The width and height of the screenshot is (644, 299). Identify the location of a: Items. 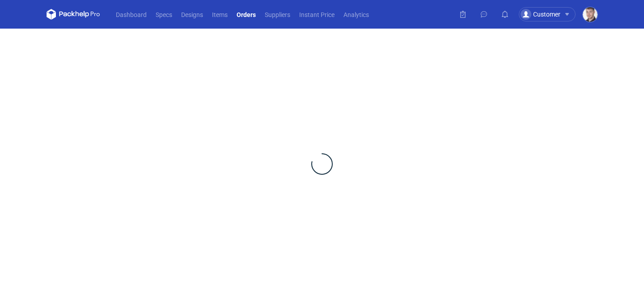
(220, 14).